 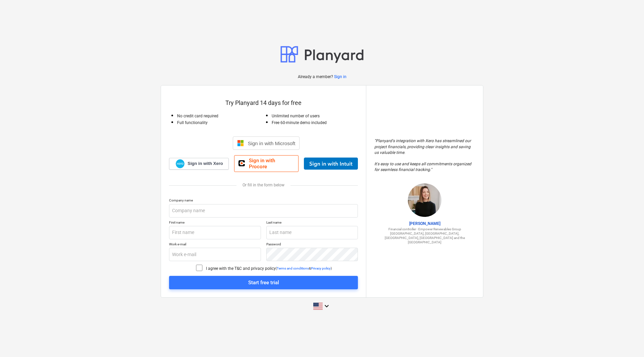 What do you see at coordinates (272, 143) in the screenshot?
I see `span: Sign in with Microsoft` at bounding box center [272, 143].